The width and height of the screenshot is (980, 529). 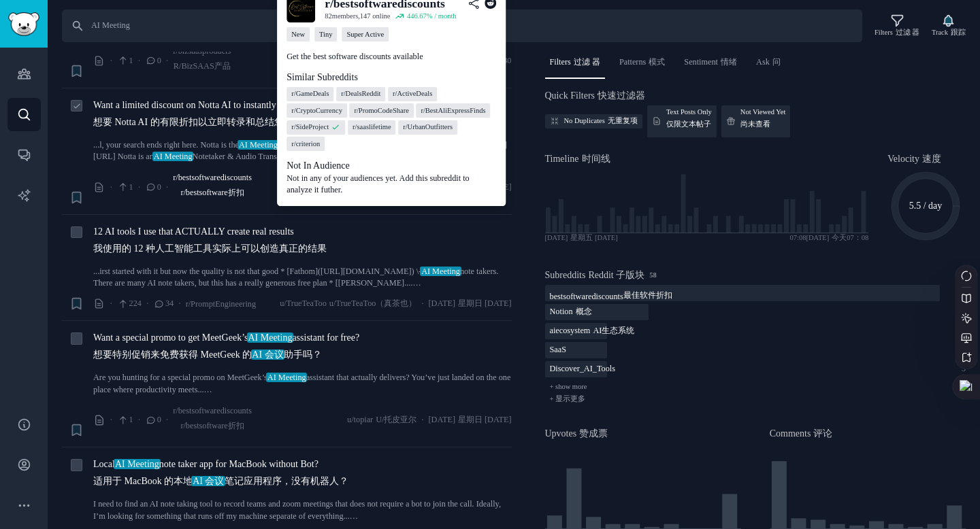 I want to click on div: New, so click(x=299, y=34).